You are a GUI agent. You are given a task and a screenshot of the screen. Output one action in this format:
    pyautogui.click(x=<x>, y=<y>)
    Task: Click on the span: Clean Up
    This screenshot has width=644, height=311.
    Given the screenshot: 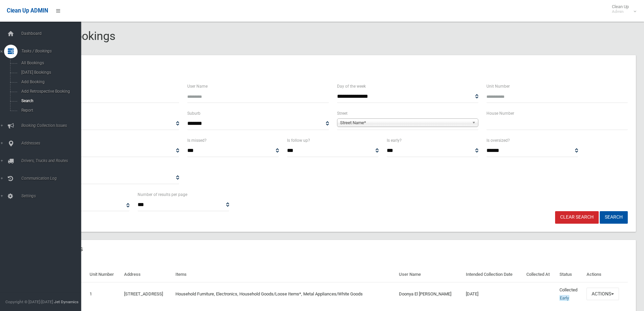 What is the action you would take?
    pyautogui.click(x=622, y=9)
    